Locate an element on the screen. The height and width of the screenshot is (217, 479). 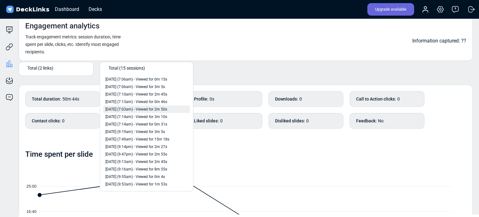
b: Downloads : is located at coordinates (287, 99).